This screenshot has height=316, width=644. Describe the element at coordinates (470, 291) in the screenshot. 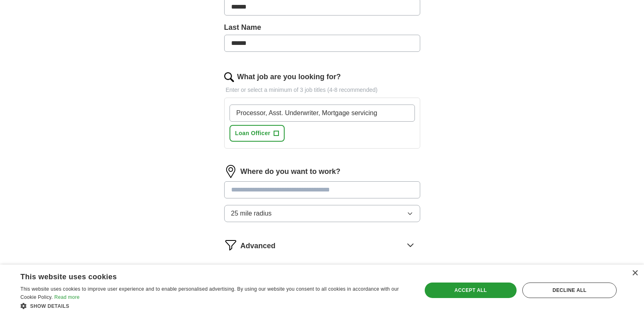

I see `div: Accept all` at that location.